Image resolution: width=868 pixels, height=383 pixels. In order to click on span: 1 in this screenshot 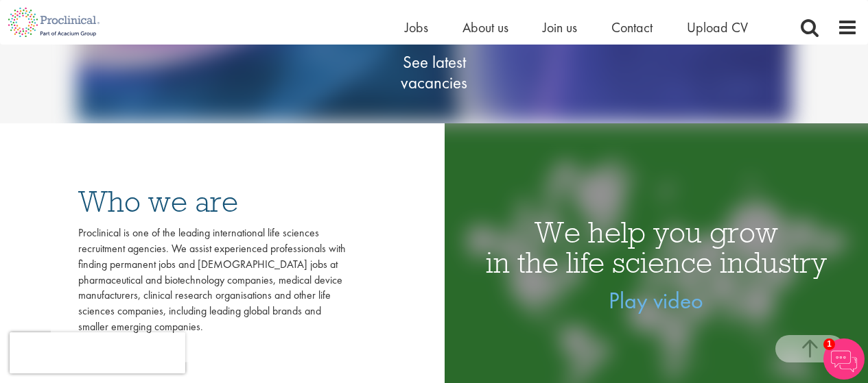, I will do `click(829, 345)`.